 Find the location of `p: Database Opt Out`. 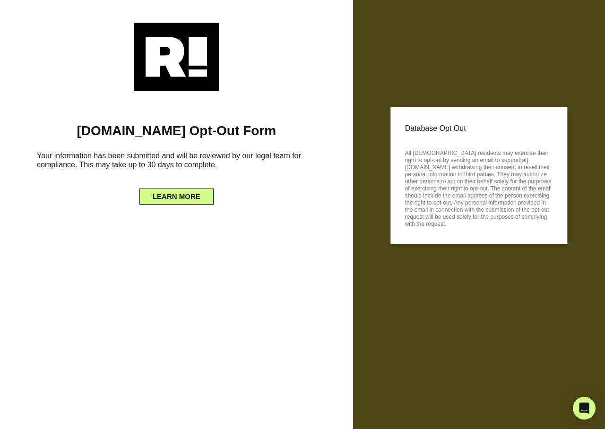

p: Database Opt Out is located at coordinates (479, 128).